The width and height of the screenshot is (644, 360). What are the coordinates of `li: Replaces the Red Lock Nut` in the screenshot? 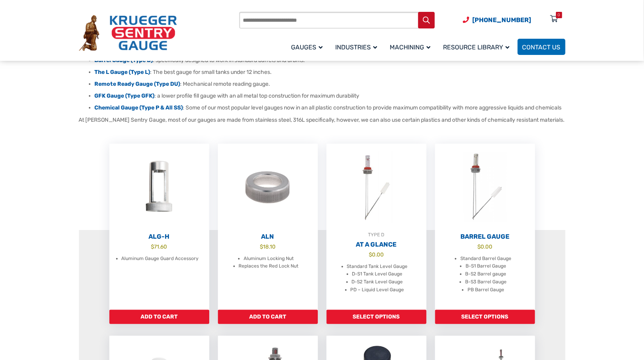 It's located at (269, 266).